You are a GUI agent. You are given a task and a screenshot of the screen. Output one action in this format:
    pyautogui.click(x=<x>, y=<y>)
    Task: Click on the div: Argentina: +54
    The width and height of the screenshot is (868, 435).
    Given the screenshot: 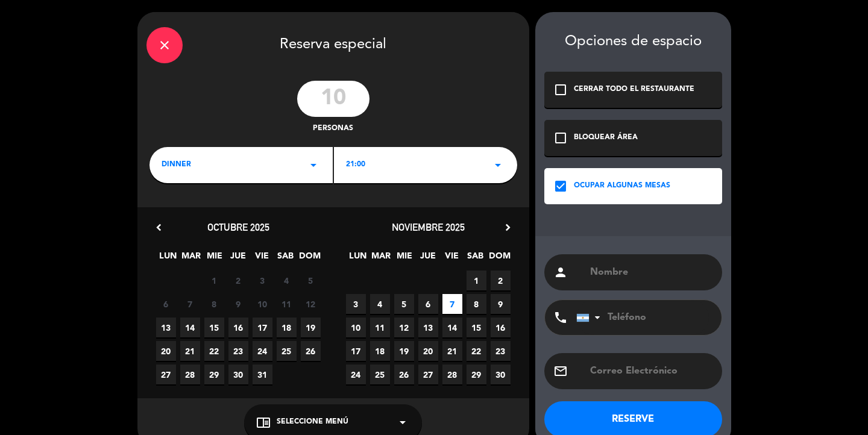 What is the action you would take?
    pyautogui.click(x=591, y=318)
    